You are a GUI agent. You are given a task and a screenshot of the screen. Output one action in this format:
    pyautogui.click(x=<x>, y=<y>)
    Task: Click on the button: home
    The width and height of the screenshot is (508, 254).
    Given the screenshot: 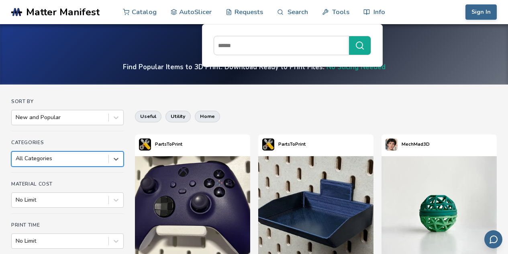 What is the action you would take?
    pyautogui.click(x=207, y=116)
    